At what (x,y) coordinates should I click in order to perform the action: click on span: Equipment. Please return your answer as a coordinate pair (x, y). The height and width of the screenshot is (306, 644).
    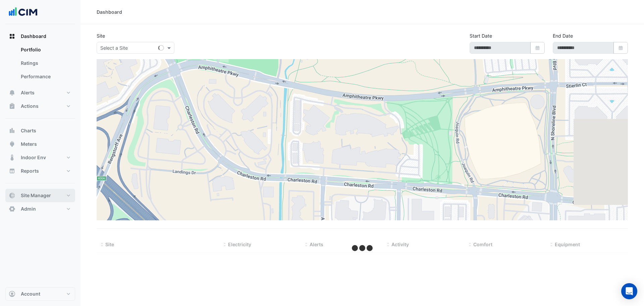
    Looking at the image, I should click on (567, 244).